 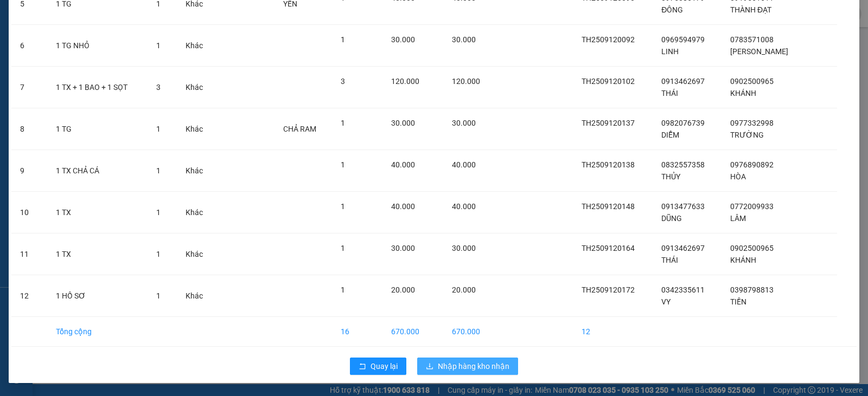 What do you see at coordinates (750, 10) in the screenshot?
I see `span: THÀNH ĐẠT` at bounding box center [750, 10].